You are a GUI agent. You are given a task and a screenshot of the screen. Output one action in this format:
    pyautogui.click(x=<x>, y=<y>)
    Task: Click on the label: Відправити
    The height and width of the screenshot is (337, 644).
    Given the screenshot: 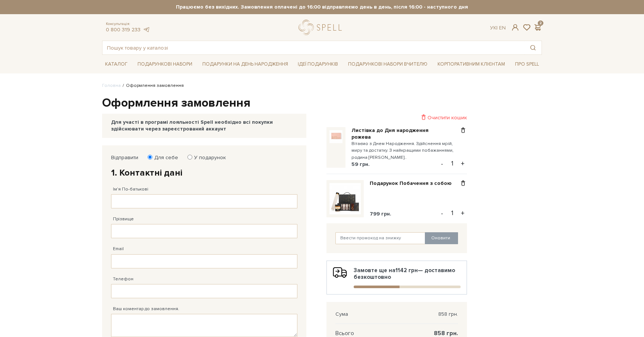 What is the action you would take?
    pyautogui.click(x=124, y=158)
    